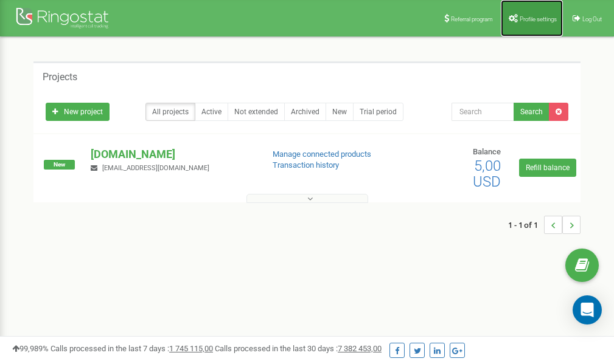 The width and height of the screenshot is (614, 364). What do you see at coordinates (538, 19) in the screenshot?
I see `span: Profile settings` at bounding box center [538, 19].